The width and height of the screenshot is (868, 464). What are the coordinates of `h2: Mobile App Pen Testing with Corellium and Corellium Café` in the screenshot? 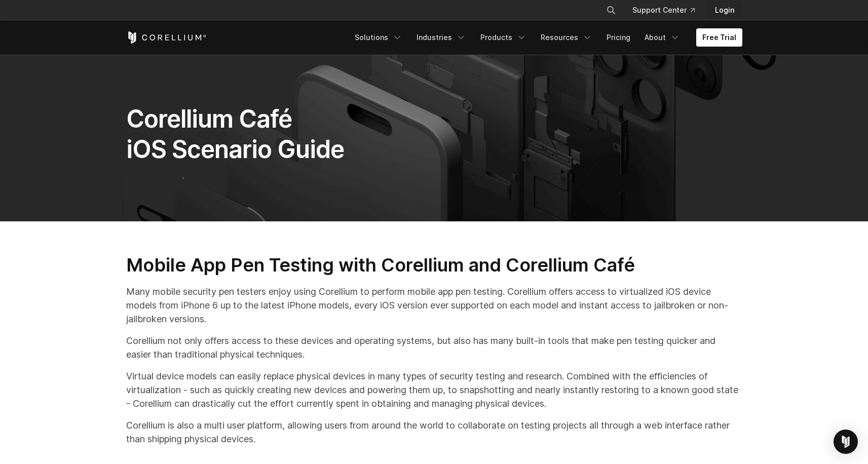 It's located at (434, 265).